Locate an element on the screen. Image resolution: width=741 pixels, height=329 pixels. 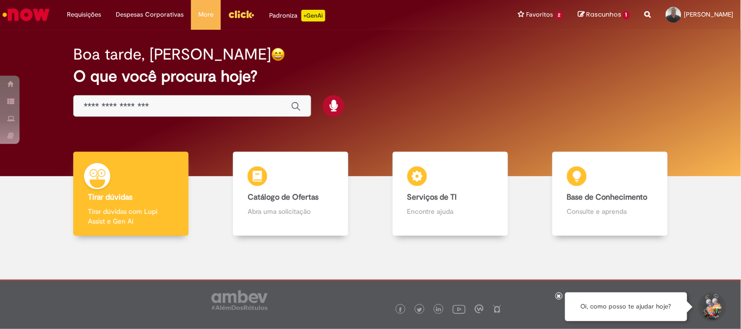
div: Padroniza is located at coordinates (297, 16).